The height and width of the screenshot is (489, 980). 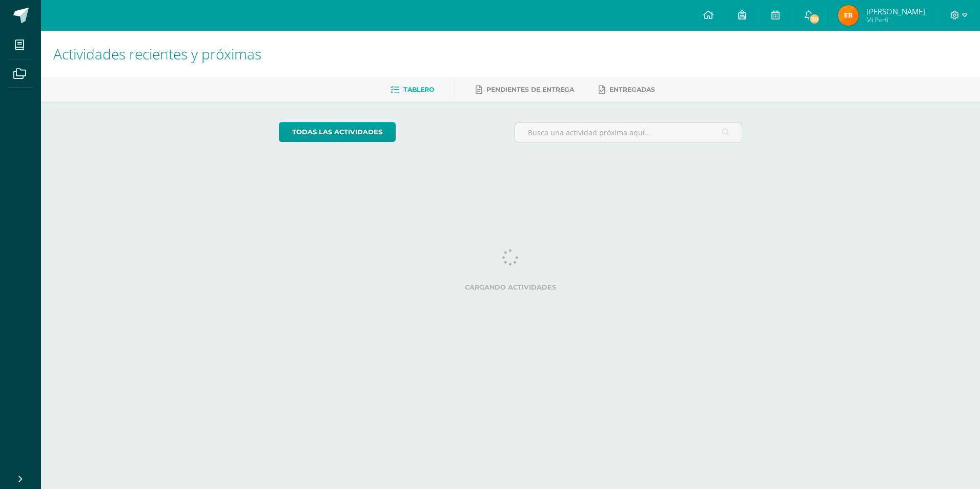 What do you see at coordinates (632, 89) in the screenshot?
I see `span: Entregadas` at bounding box center [632, 89].